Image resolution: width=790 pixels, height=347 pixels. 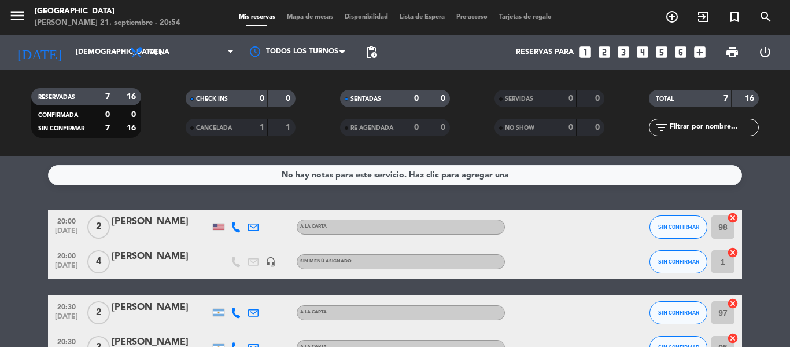 I want to click on span: RE AGENDADA, so click(x=372, y=128).